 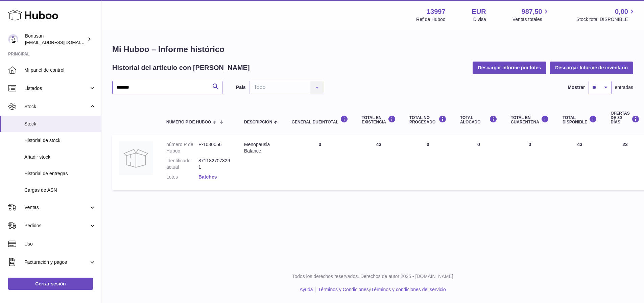 What do you see at coordinates (208, 177) in the screenshot?
I see `a: Batches` at bounding box center [208, 177].